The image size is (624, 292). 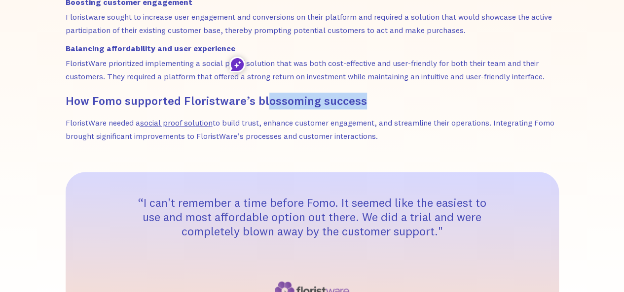 What do you see at coordinates (176, 123) in the screenshot?
I see `a: social proof solution` at bounding box center [176, 123].